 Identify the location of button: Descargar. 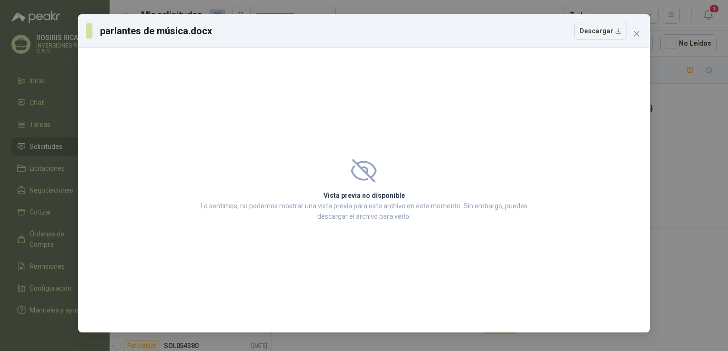
(600, 31).